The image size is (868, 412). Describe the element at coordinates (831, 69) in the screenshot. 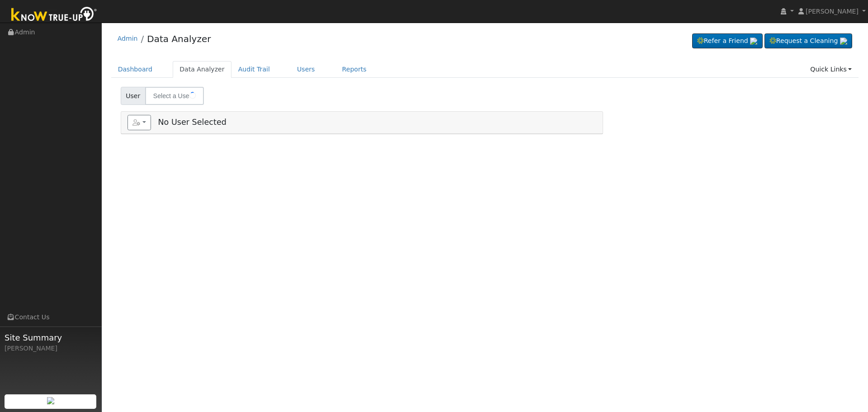

I see `a: Quick Links` at that location.